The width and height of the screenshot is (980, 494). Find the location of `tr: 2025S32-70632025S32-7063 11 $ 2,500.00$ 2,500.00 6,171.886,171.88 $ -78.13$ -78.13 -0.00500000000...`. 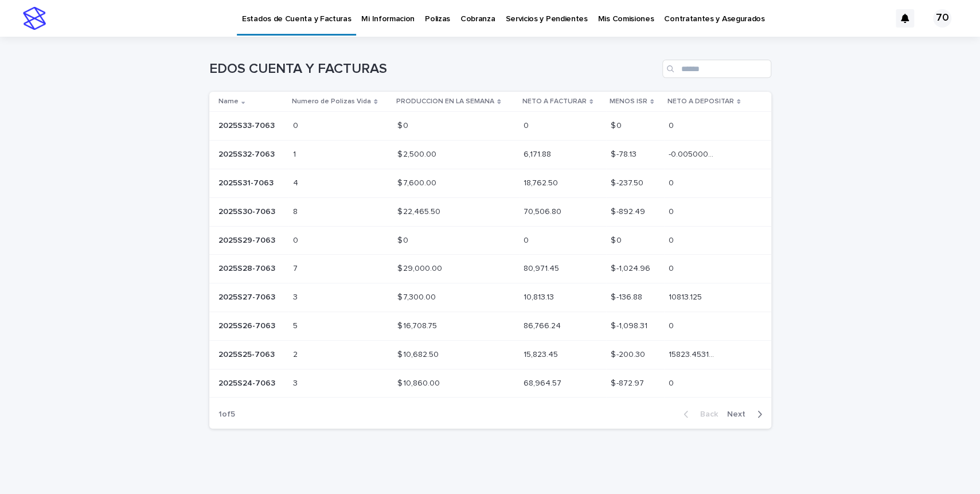

tr: 2025S32-70632025S32-7063 11 $ 2,500.00$ 2,500.00 6,171.886,171.88 $ -78.13$ -78.13 -0.00500000000... is located at coordinates (490, 155).